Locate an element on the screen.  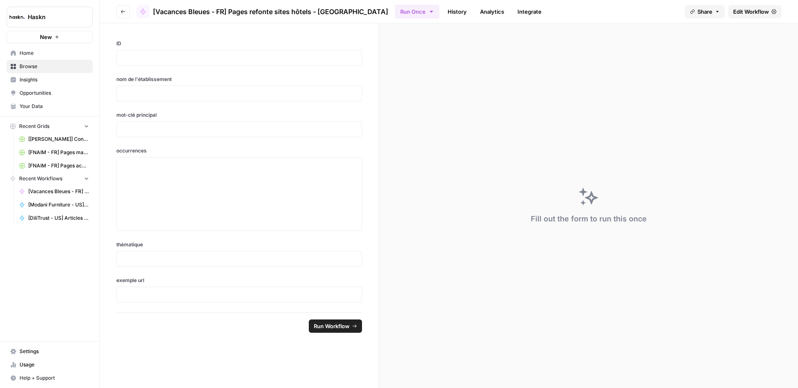
span: Edit Workflow is located at coordinates (751, 12).